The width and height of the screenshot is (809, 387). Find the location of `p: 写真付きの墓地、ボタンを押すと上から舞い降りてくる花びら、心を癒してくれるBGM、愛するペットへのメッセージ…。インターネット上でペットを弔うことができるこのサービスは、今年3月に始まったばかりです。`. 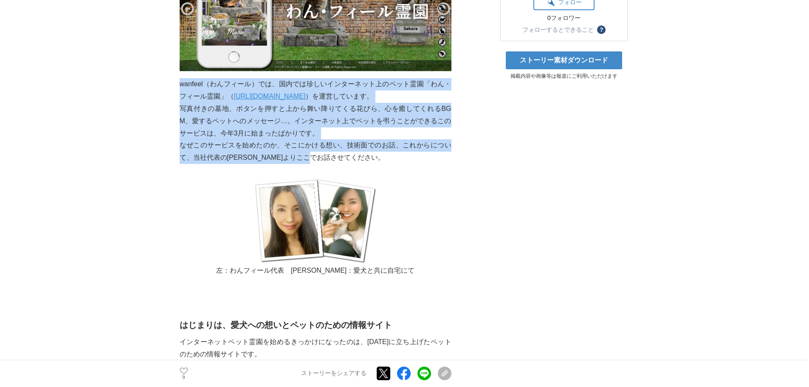

p: 写真付きの墓地、ボタンを押すと上から舞い降りてくる花びら、心を癒してくれるBGM、愛するペットへのメッセージ…。インターネット上でペットを弔うことができるこのサービスは、今年3月に始まったばかりです。 is located at coordinates (316, 121).